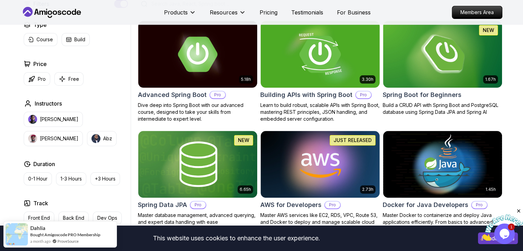  What do you see at coordinates (198, 72) in the screenshot?
I see `a: Advanced Spring Boot card5.18hAdvanced Spring BootProDive deep into Spring Boot with our advanced...` at bounding box center [198, 72].